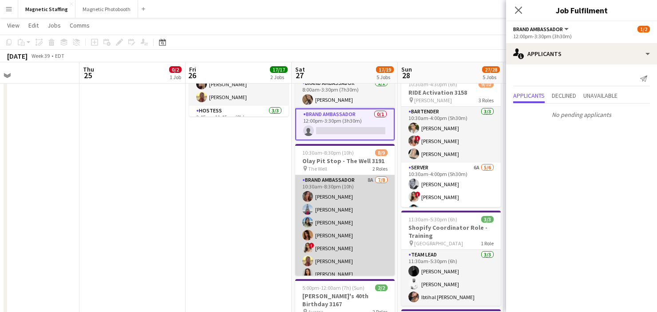  What do you see at coordinates (328, 152) in the screenshot?
I see `span: 10:30am-8:30pm (10h)` at bounding box center [328, 152].